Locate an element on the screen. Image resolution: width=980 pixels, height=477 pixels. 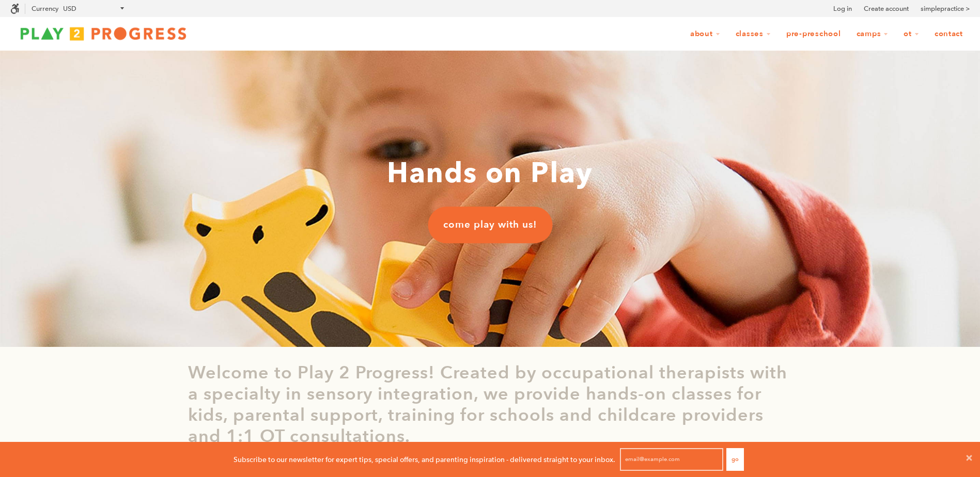
a: OT is located at coordinates (911, 34).